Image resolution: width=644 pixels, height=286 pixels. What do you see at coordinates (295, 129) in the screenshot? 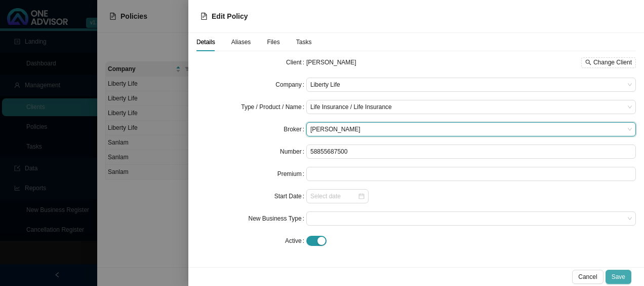
I see `label: Broker` at bounding box center [295, 129].